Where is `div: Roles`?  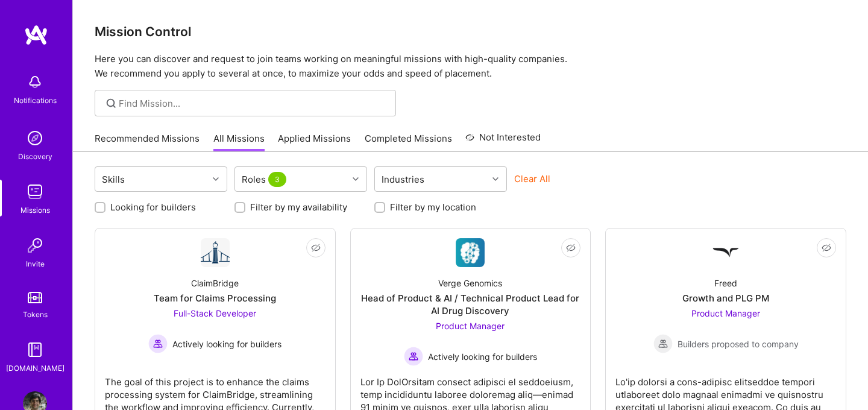
div: Roles is located at coordinates (265, 179).